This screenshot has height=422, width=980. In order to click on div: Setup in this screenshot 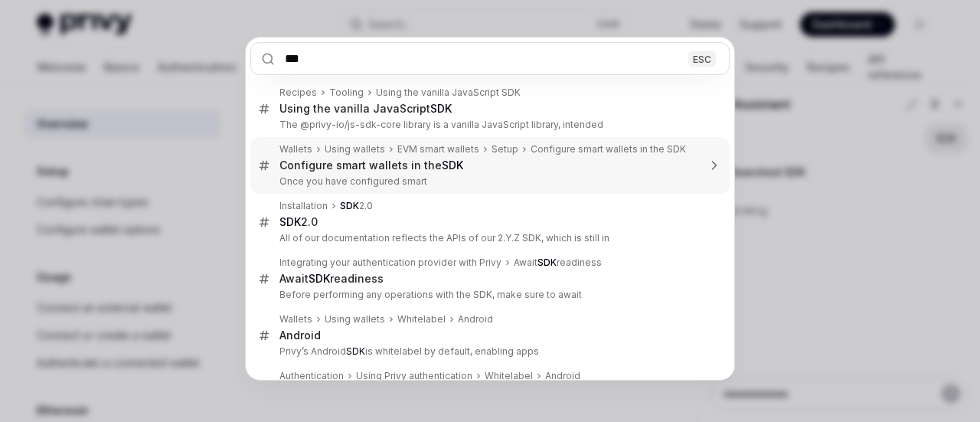, I will do `click(504, 149)`.